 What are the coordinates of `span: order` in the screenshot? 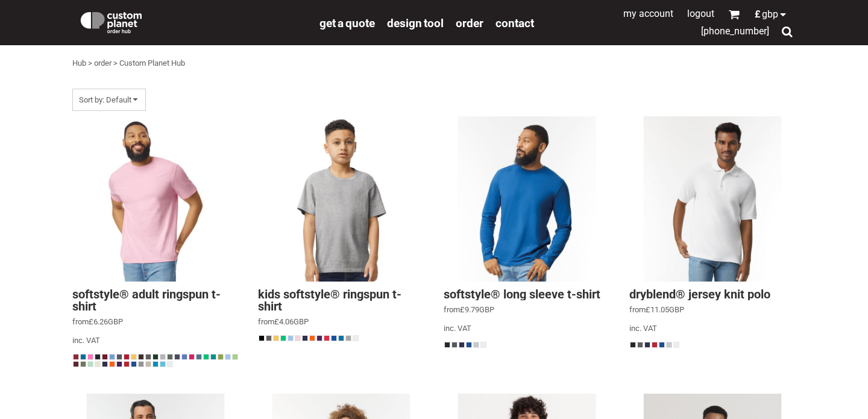 It's located at (470, 23).